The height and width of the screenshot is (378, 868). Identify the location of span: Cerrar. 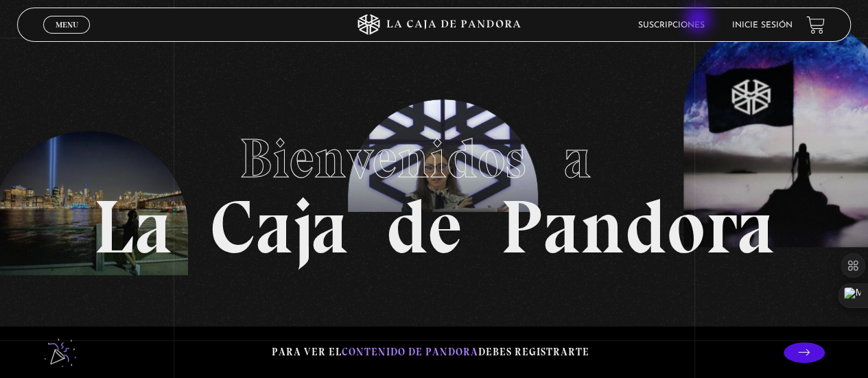
(66, 37).